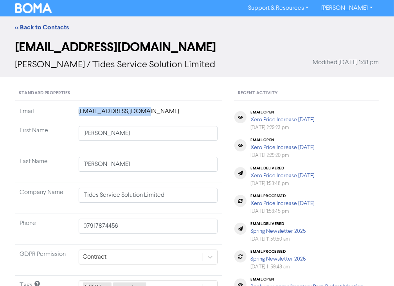  What do you see at coordinates (34, 8) in the screenshot?
I see `img: BOMA Logo` at bounding box center [34, 8].